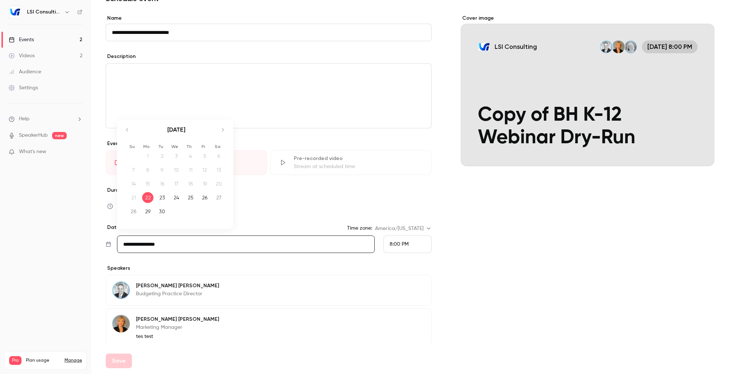 This screenshot has height=374, width=729. What do you see at coordinates (162, 170) in the screenshot?
I see `div: 9` at bounding box center [162, 170].